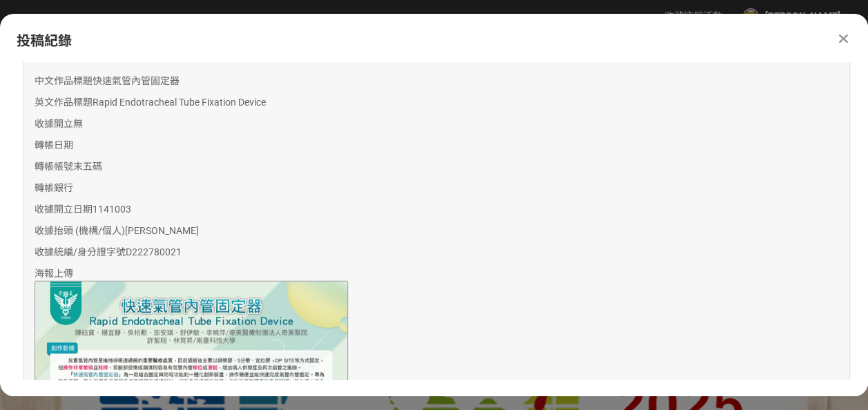 The width and height of the screenshot is (868, 410). I want to click on span: 轉帳帳號末五碼, so click(69, 166).